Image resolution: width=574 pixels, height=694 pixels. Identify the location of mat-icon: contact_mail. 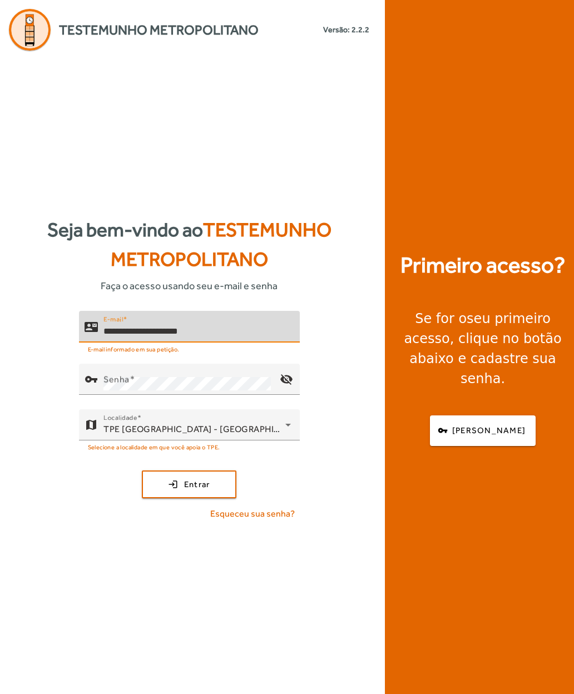
(91, 327).